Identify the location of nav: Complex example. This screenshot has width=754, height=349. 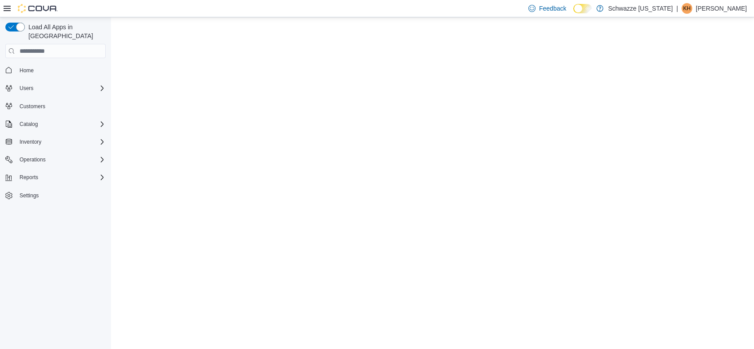
(56, 143).